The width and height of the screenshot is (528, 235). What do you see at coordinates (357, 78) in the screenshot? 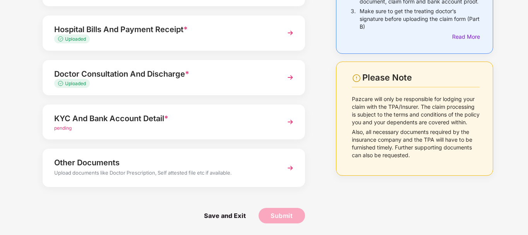
I see `img: svg+xml;base64,PHN2ZyBpZD0iV2FybmluZ18tXzI0eDI0IiBkYXRhLW5hbWU9Ildhcm5pbmcgLSAyNHgyNCIgeG1sbnM9Im...` at bounding box center [357, 78].